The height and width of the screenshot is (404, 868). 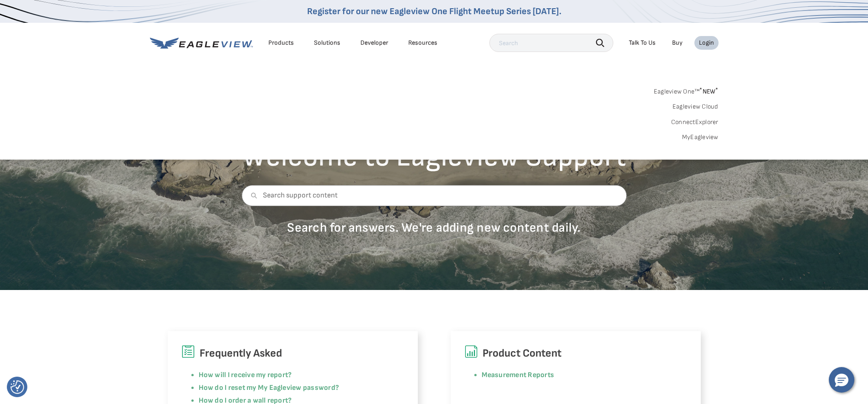 What do you see at coordinates (677, 43) in the screenshot?
I see `a: Buy` at bounding box center [677, 43].